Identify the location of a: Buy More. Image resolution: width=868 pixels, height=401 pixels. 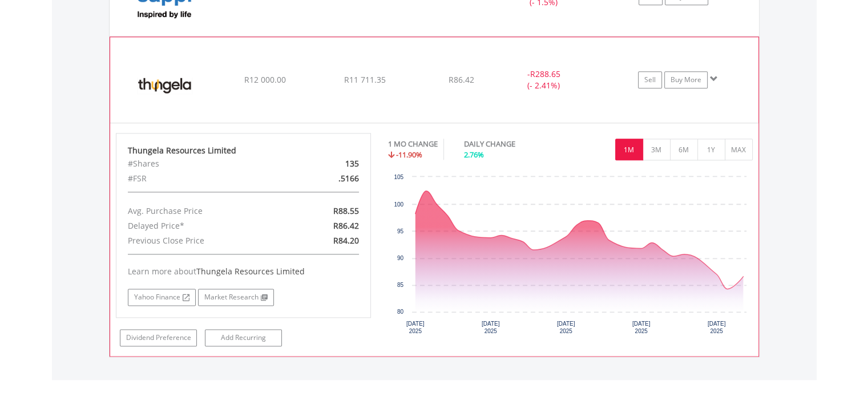
(686, 79).